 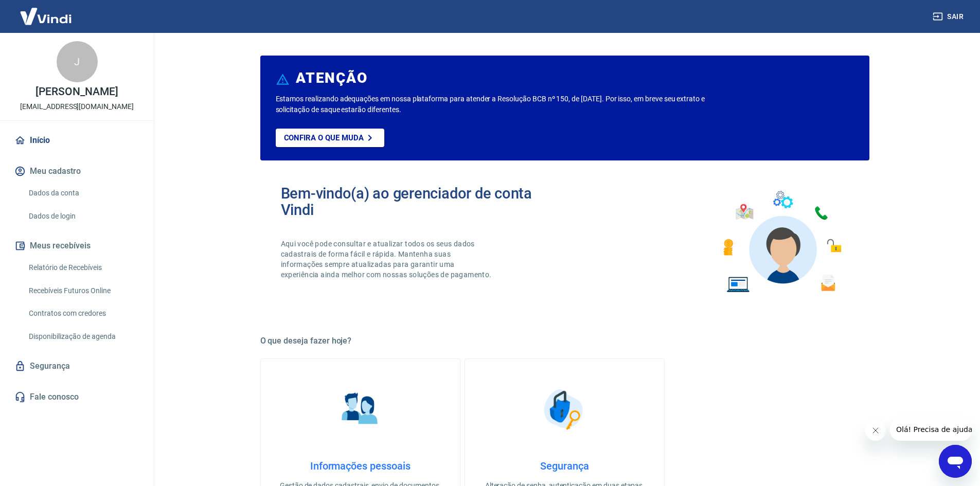 I want to click on span: Olá! Precisa de ajuda?, so click(x=47, y=11).